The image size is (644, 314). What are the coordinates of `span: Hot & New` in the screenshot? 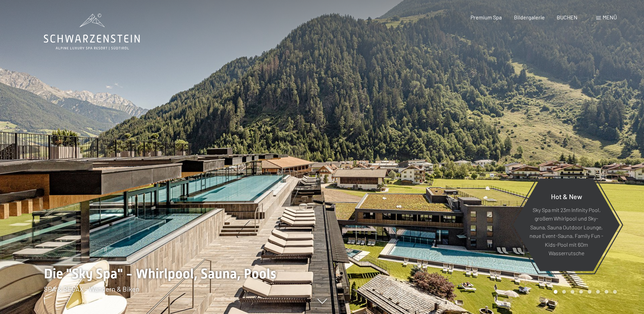 It's located at (566, 196).